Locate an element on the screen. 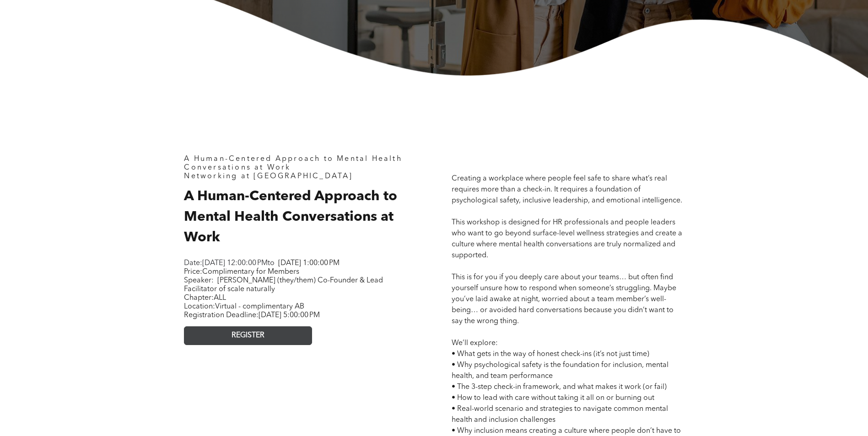 The image size is (868, 436). span: Chapter: is located at coordinates (205, 298).